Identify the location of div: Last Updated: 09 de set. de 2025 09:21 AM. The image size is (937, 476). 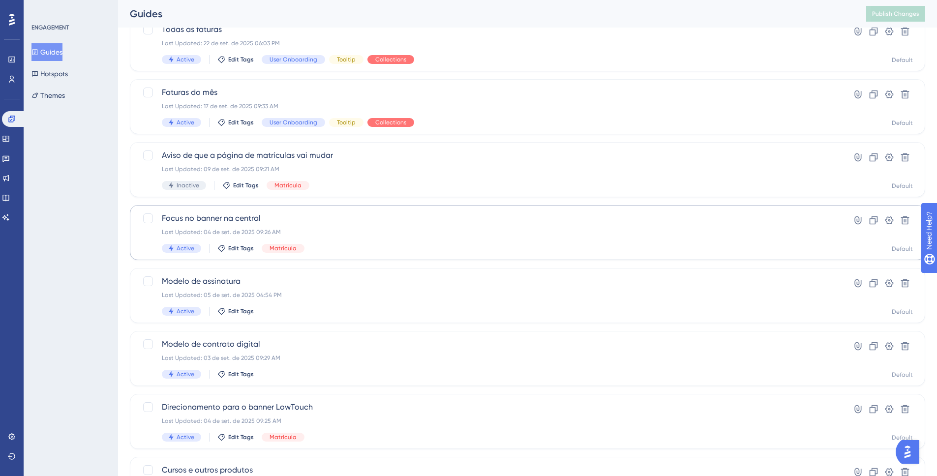
(488, 169).